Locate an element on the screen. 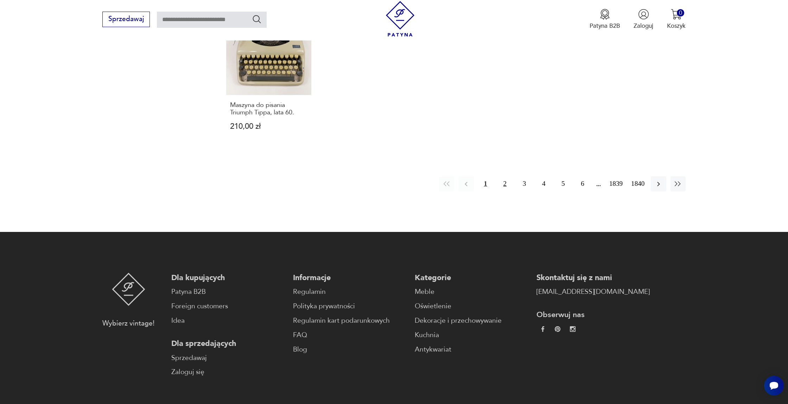  p: Koszyk is located at coordinates (676, 26).